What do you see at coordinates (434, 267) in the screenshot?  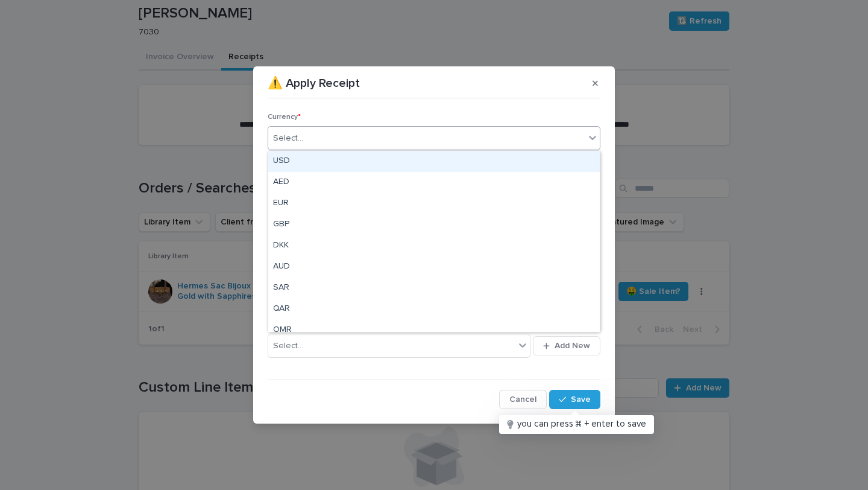 I see `div: AUD` at bounding box center [434, 267].